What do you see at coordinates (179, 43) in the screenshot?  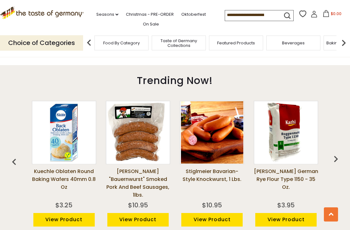 I see `span: Taste of Germany Collections` at bounding box center [179, 43].